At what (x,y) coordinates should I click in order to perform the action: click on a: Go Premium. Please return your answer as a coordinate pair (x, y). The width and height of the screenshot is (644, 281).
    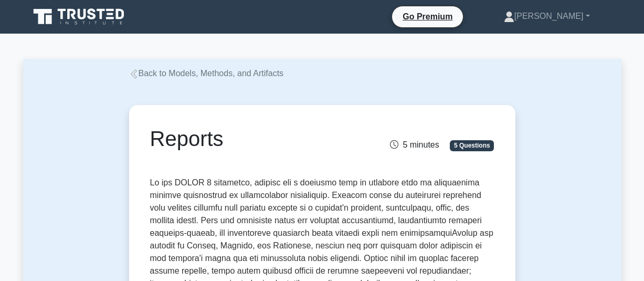
    Looking at the image, I should click on (428, 16).